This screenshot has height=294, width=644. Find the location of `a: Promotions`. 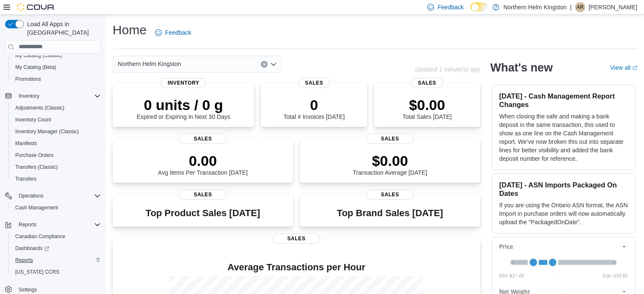

a: Promotions is located at coordinates (28, 79).